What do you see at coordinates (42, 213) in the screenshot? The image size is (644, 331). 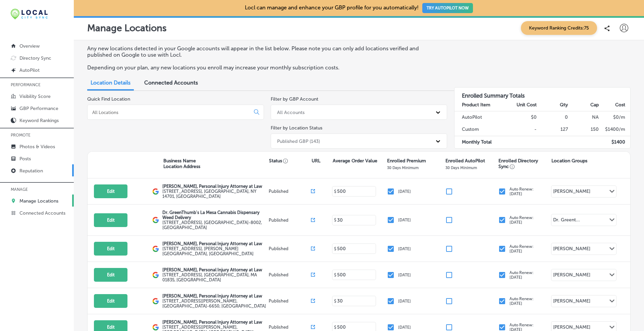 I see `p: Connected Accounts` at bounding box center [42, 213].